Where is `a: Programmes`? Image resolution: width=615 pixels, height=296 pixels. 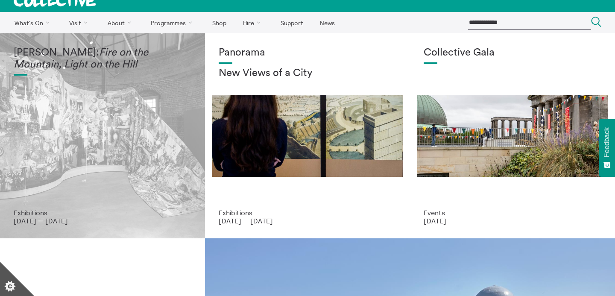
a: Programmes is located at coordinates (173, 23).